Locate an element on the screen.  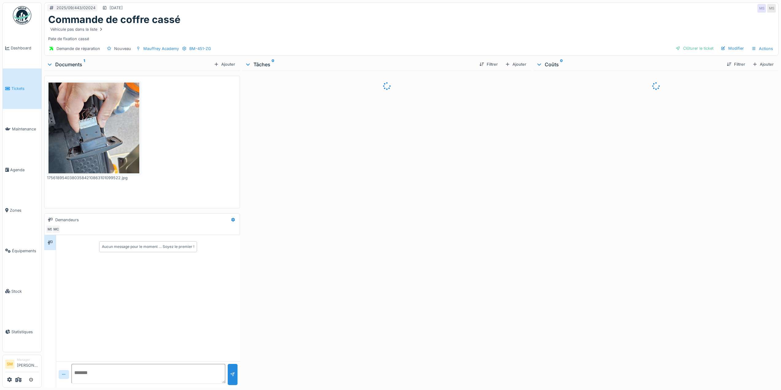
img: xvtgjc5nvdtfp5z2vs4fwzdwrlkv is located at coordinates (94, 128).